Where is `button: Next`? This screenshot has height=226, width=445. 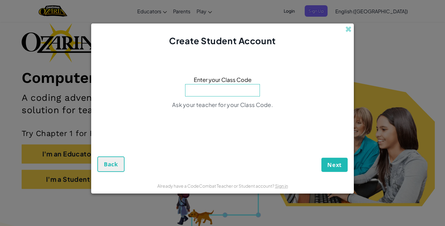 button: Next is located at coordinates (334, 165).